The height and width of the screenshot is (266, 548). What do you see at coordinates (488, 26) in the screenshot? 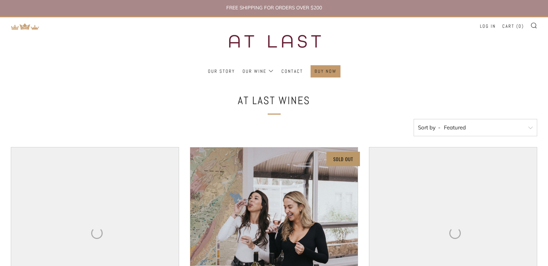
I see `a: Log in` at bounding box center [488, 26].